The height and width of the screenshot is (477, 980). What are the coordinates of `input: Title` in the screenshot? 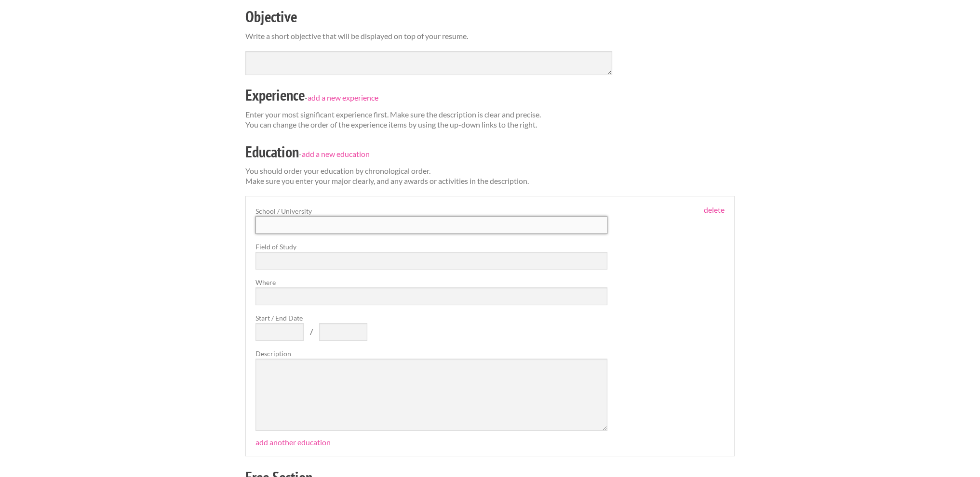 It's located at (431, 261).